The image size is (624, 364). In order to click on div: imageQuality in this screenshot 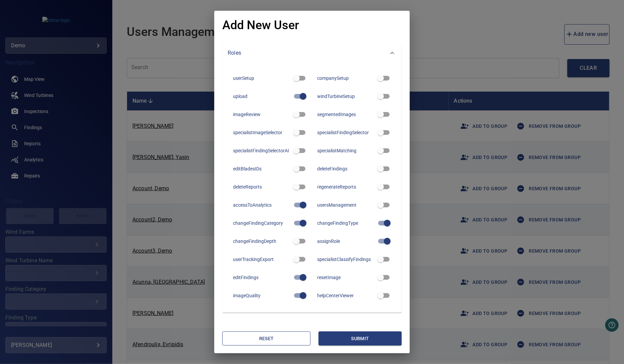, I will do `click(261, 296)`.